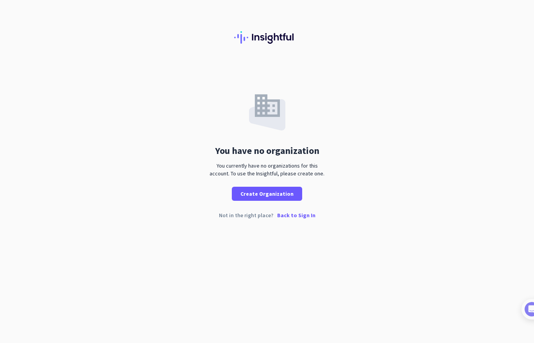 The width and height of the screenshot is (534, 343). I want to click on img: Insightful, so click(267, 38).